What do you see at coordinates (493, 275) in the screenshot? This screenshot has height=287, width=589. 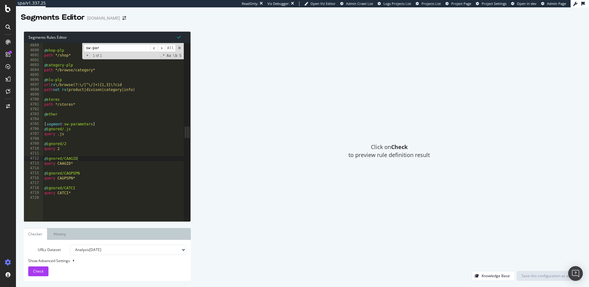 I see `a: Knowledge Base` at bounding box center [493, 275].